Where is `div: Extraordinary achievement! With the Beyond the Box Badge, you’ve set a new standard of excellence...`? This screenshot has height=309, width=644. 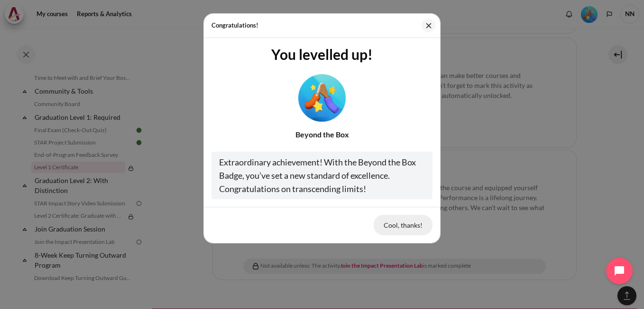
div: Extraordinary achievement! With the Beyond the Box Badge, you’ve set a new standard of excellence... is located at coordinates (322, 175).